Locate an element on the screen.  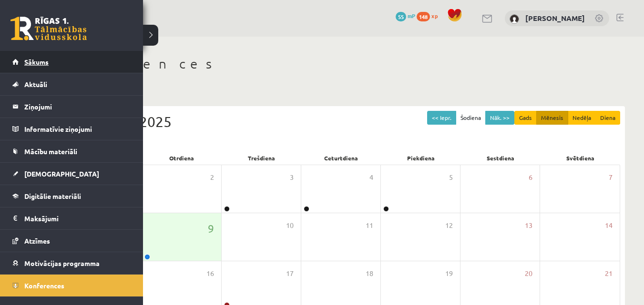
h1: Konferences is located at coordinates (341, 64).